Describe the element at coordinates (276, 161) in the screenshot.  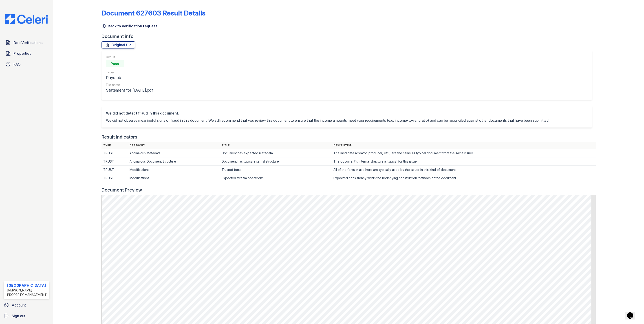
I see `td: Document has typical internal structure` at that location.